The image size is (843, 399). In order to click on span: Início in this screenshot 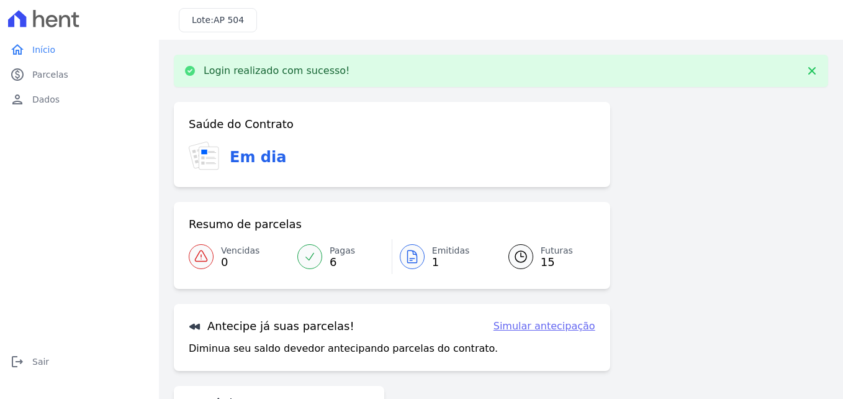, I will do `click(43, 50)`.